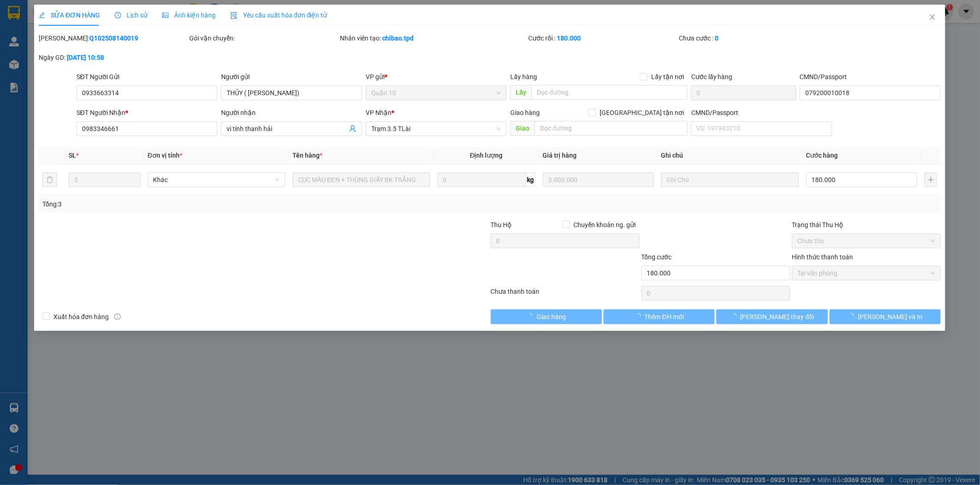  I want to click on div: Cước rồi :, so click(603, 38).